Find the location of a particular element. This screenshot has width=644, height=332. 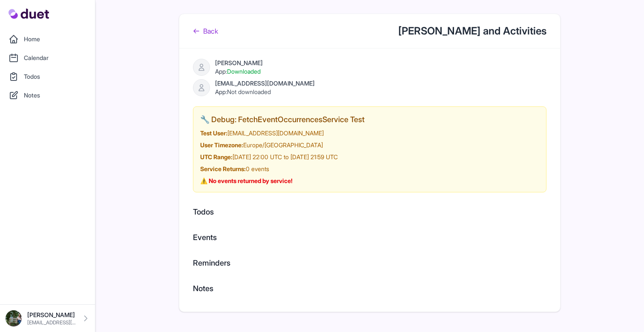

img: DSC08576_Original.jpeg is located at coordinates (13, 319).